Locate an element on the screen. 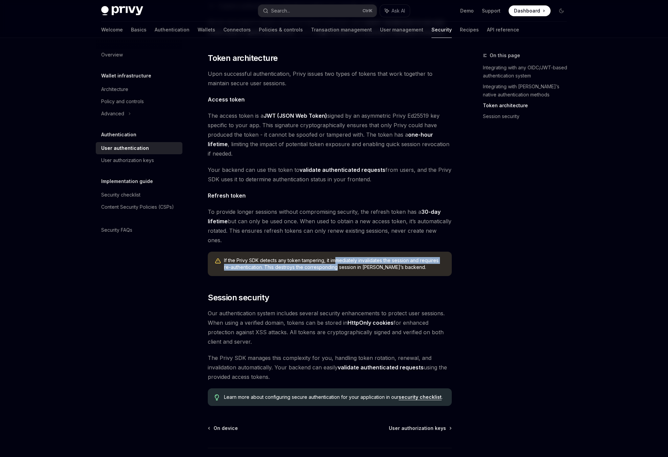 The width and height of the screenshot is (668, 457). a: API reference is located at coordinates (503, 30).